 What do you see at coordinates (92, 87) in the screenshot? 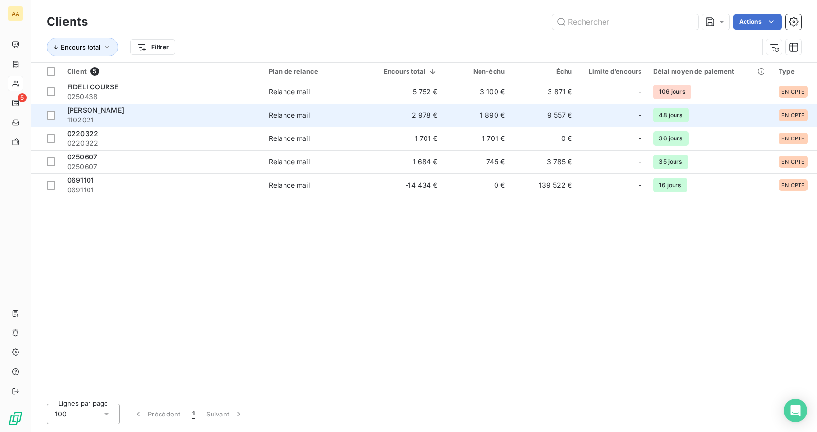
I see `span: FIDELI COURSE` at bounding box center [92, 87].